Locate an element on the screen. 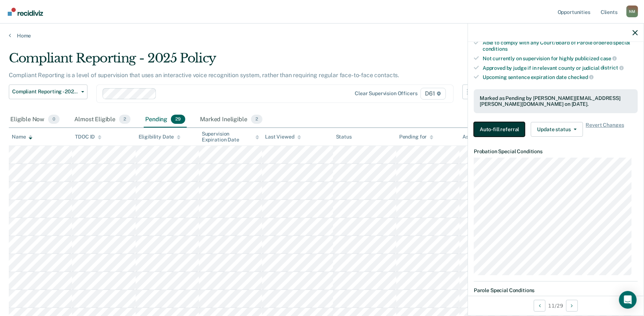  span: checked is located at coordinates (581, 77).